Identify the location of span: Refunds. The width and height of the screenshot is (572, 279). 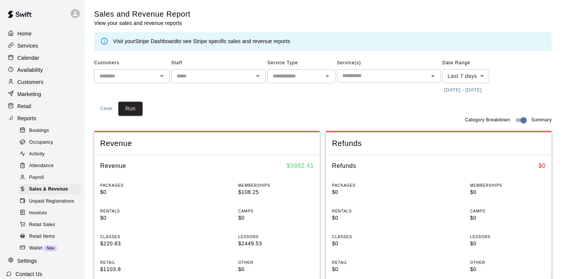
(438, 143).